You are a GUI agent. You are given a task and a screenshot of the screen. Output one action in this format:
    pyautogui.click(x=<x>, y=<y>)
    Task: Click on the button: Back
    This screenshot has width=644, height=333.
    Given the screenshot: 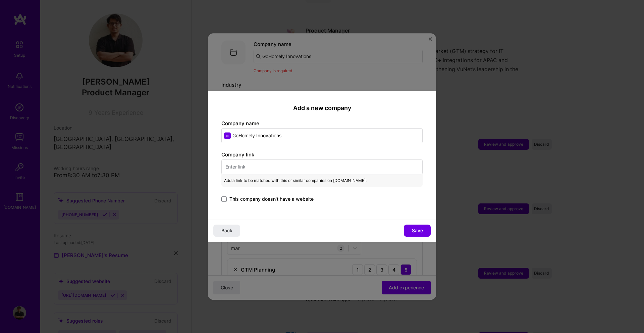 What is the action you would take?
    pyautogui.click(x=227, y=231)
    